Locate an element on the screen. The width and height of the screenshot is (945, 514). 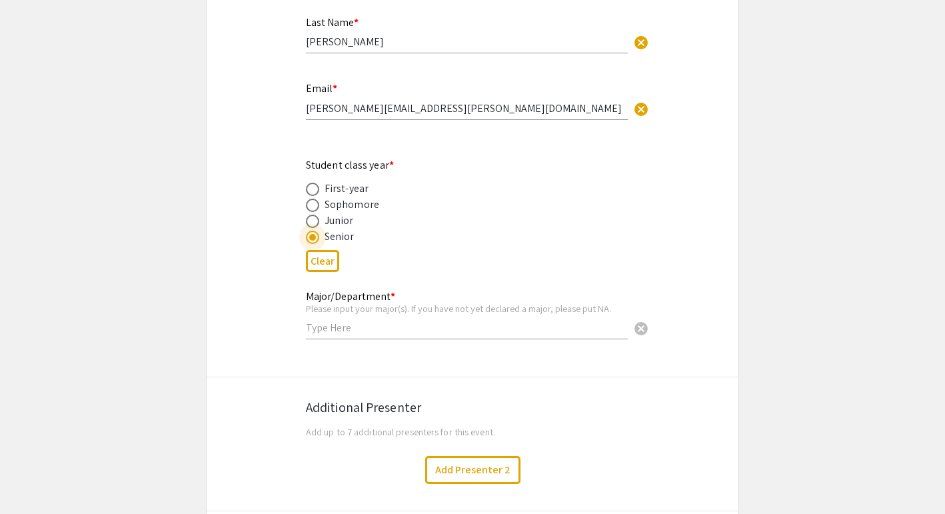
div: Additional Presenter is located at coordinates (472, 407).